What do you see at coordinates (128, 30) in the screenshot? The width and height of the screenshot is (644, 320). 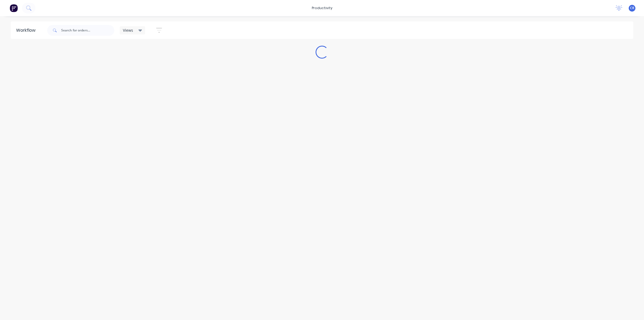 I see `span: Views` at bounding box center [128, 30].